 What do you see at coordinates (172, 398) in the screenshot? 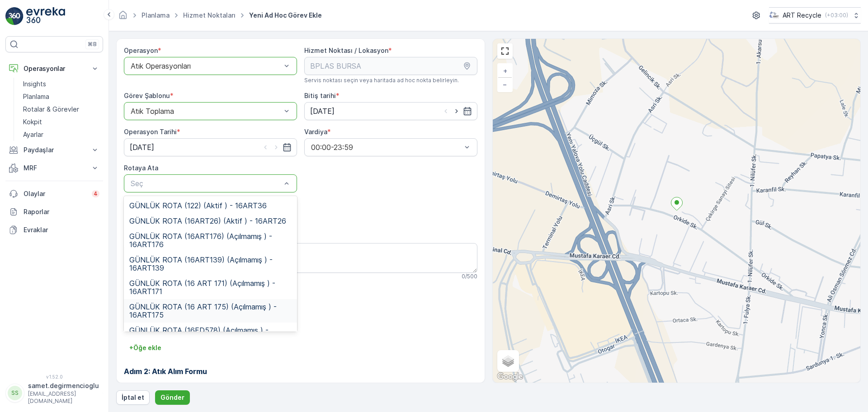
I see `p: Gönder` at bounding box center [172, 398].